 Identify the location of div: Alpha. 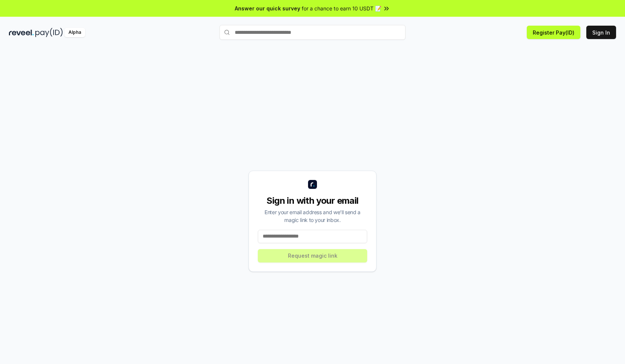
(75, 32).